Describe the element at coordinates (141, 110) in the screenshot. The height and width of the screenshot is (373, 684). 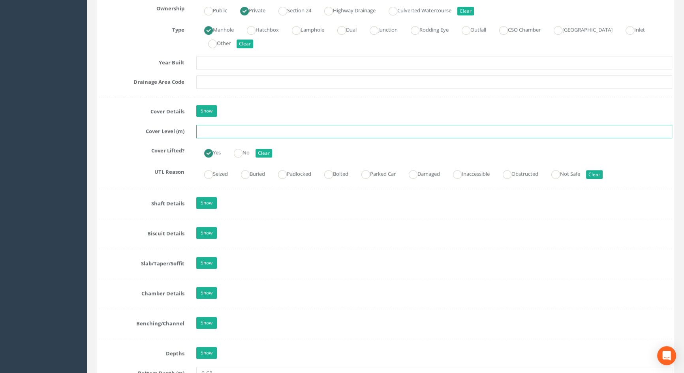
I see `label: Cover Details` at that location.